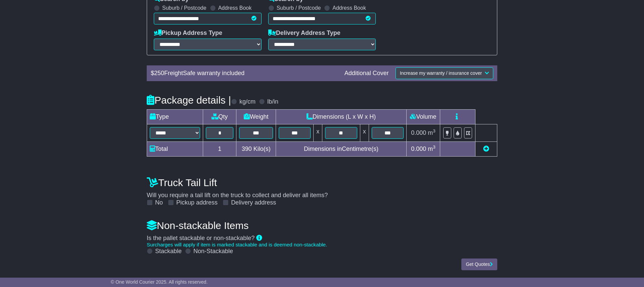 The height and width of the screenshot is (287, 644). Describe the element at coordinates (322, 182) in the screenshot. I see `h4: Truck Tail Lift` at that location.